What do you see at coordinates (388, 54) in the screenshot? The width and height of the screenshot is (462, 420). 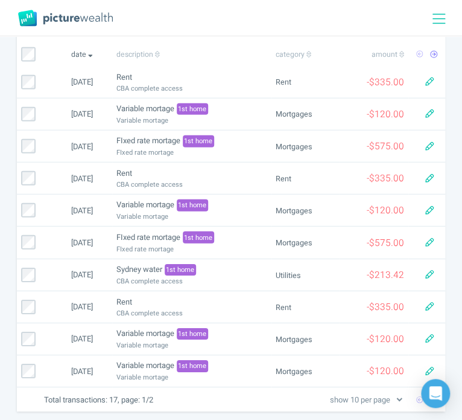 I see `span: amount` at bounding box center [388, 54].